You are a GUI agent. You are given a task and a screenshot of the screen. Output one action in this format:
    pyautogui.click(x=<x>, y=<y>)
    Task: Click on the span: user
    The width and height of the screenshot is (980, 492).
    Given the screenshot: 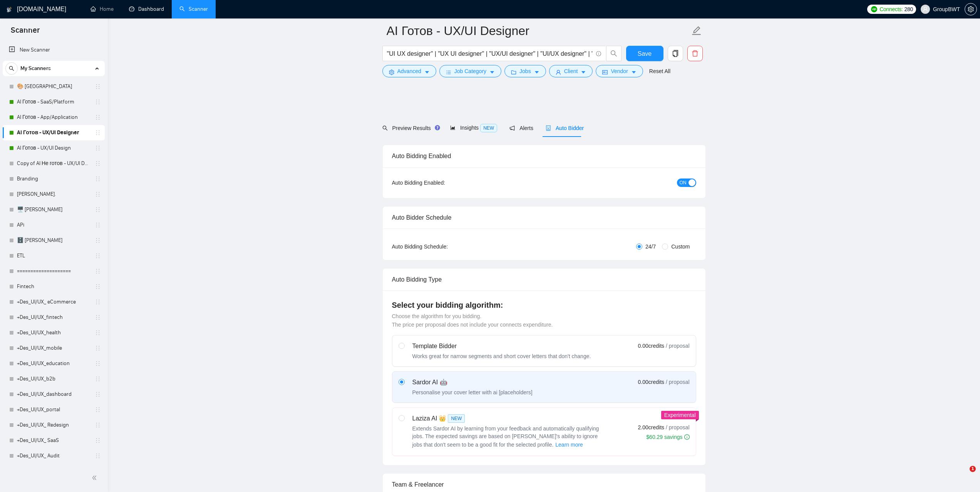 What is the action you would take?
    pyautogui.click(x=925, y=9)
    